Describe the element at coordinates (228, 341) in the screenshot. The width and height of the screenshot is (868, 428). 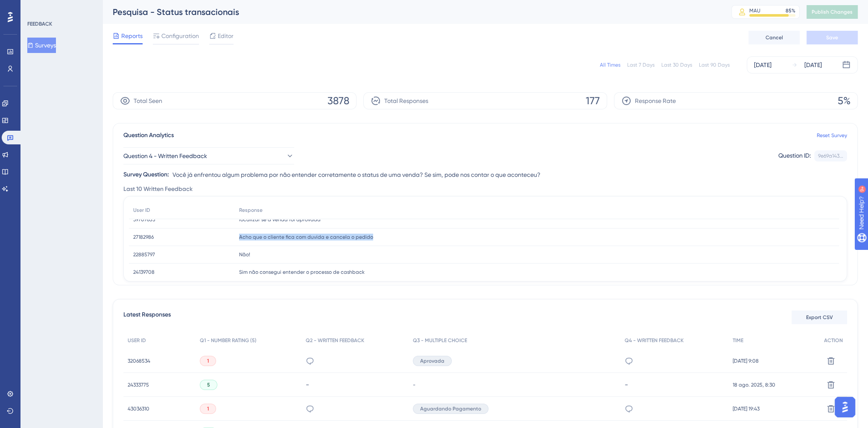
I see `span: Q1 - NUMBER RATING (5)` at that location.